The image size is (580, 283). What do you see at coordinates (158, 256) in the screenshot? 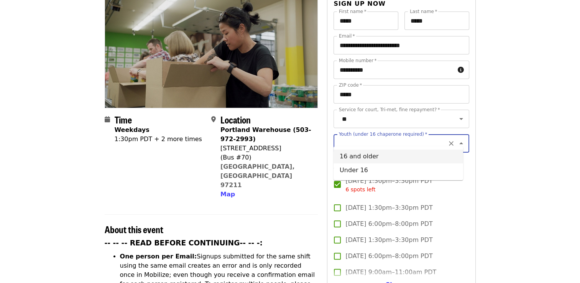
I see `strong: One person per Email:` at bounding box center [158, 256].